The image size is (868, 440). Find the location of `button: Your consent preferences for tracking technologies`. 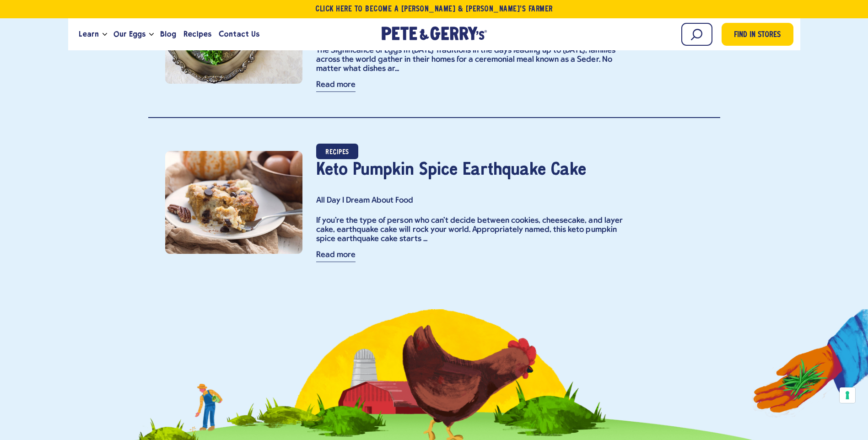

button: Your consent preferences for tracking technologies is located at coordinates (847, 395).